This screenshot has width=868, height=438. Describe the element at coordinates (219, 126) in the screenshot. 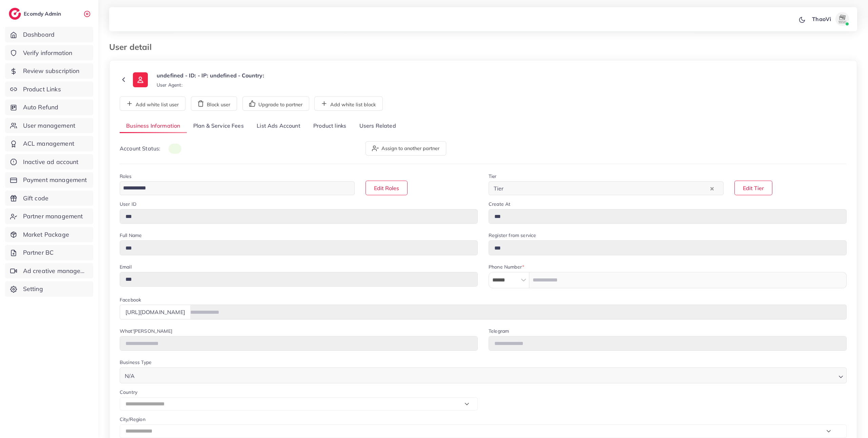

I see `a: Plan & Service Fees` at that location.